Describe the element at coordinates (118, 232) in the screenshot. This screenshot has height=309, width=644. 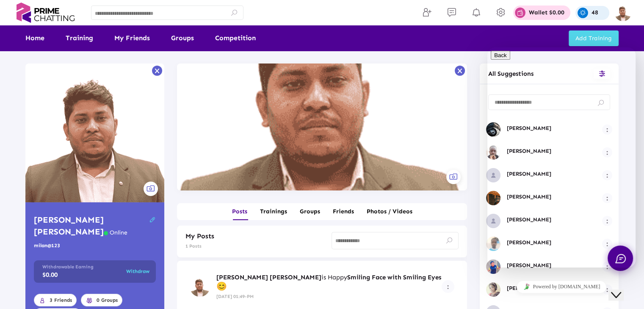
I see `span: Online` at that location.